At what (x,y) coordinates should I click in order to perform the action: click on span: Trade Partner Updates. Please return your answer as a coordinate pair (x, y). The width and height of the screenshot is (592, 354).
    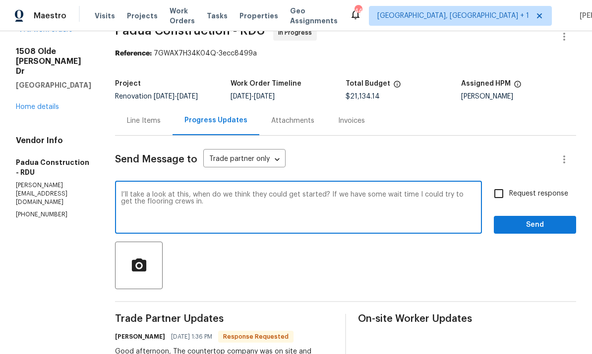
    Looking at the image, I should click on (224, 319).